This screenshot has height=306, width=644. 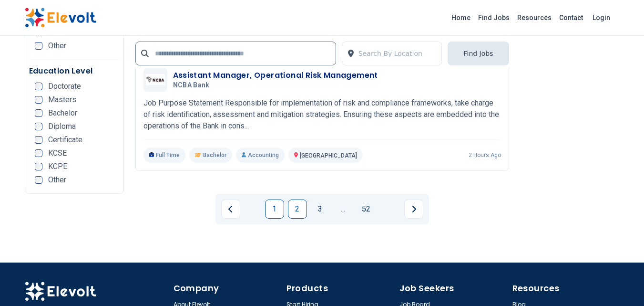 What do you see at coordinates (566, 288) in the screenshot?
I see `h4: Resources` at bounding box center [566, 288].